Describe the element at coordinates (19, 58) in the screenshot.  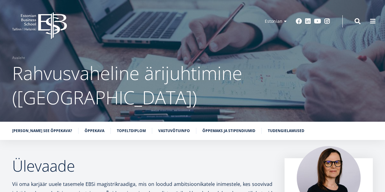
I see `a: Avaleht` at that location.